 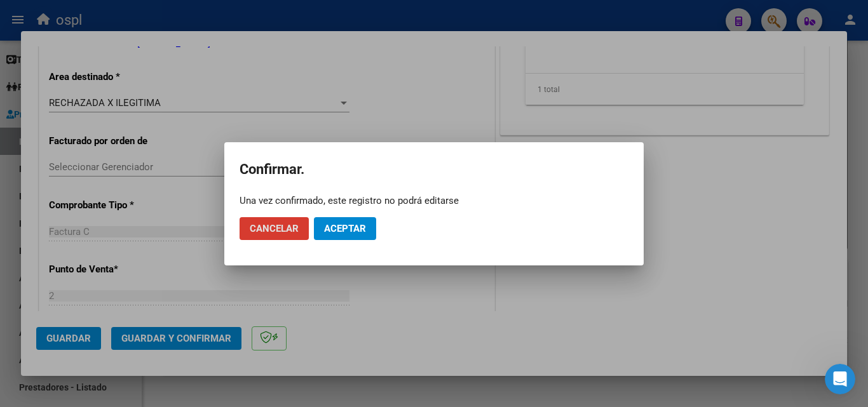 What do you see at coordinates (274, 229) in the screenshot?
I see `button: Cancelar` at bounding box center [274, 229].